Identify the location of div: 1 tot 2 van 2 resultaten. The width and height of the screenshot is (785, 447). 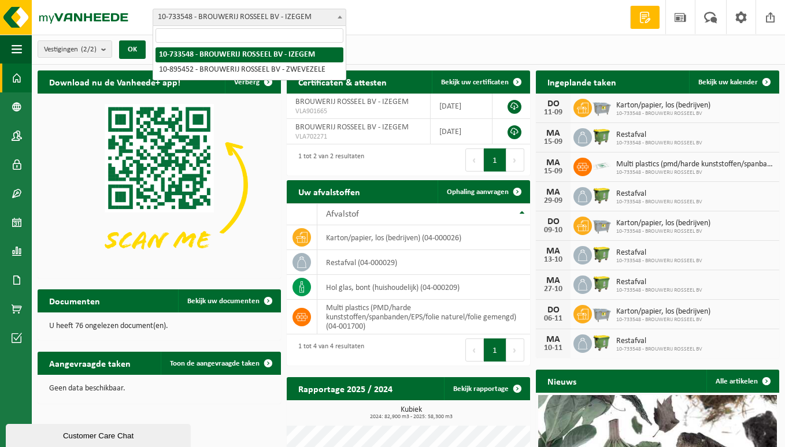
(328, 160).